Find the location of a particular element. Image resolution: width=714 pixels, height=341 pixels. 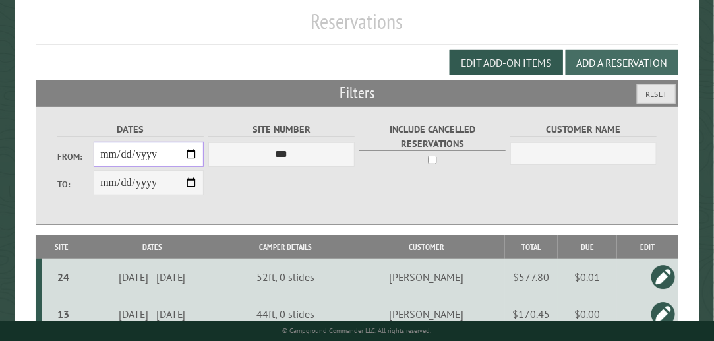

button: Add a Reservation is located at coordinates (621, 63).